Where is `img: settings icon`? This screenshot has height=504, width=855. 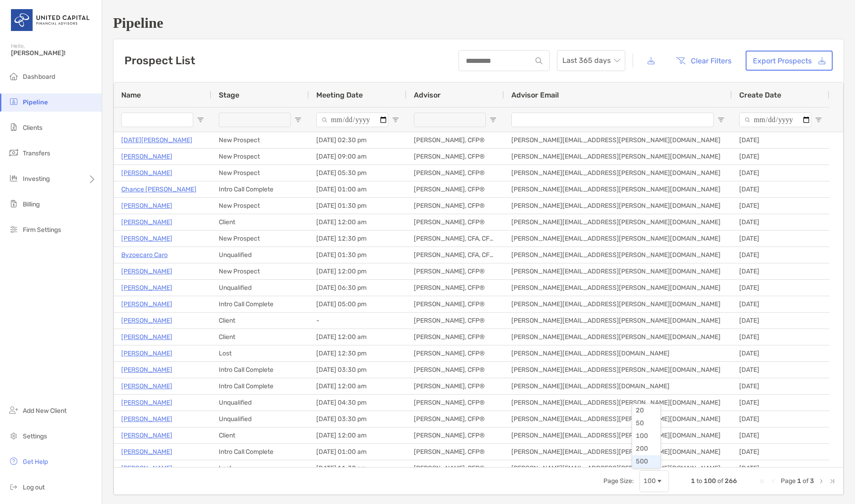
img: settings icon is located at coordinates (14, 435).